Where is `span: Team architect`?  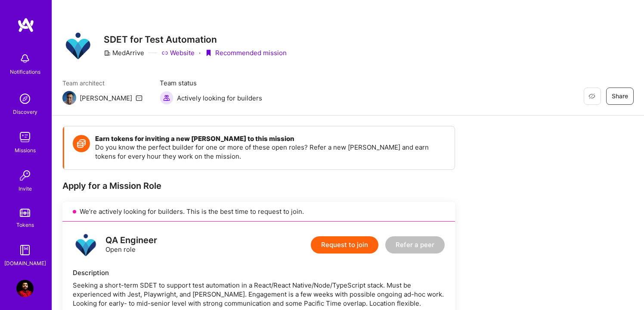 span: Team architect is located at coordinates (103, 83).